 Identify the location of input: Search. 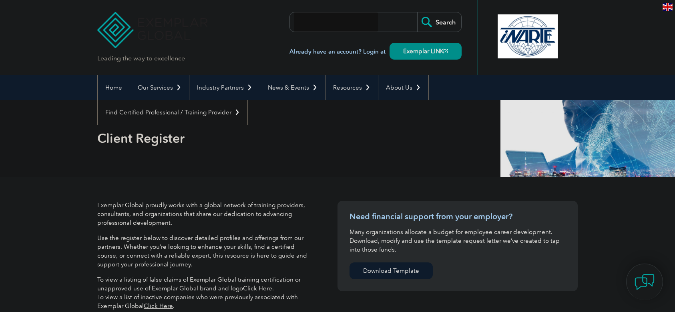
(439, 22).